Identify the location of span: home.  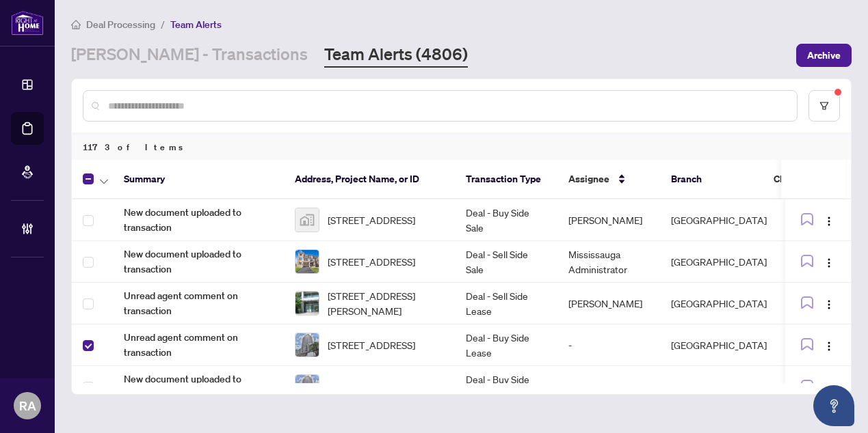
(76, 24).